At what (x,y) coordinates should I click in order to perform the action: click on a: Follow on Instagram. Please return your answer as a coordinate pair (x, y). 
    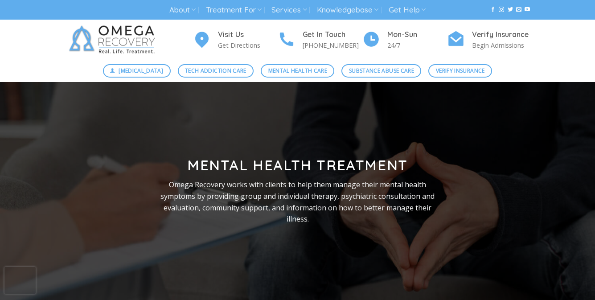
    Looking at the image, I should click on (502, 10).